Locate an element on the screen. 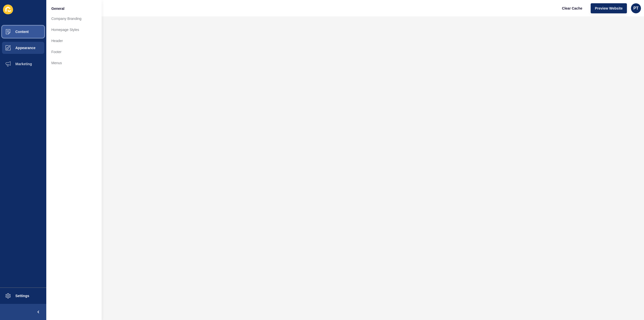 Image resolution: width=644 pixels, height=320 pixels. a: Menus is located at coordinates (74, 63).